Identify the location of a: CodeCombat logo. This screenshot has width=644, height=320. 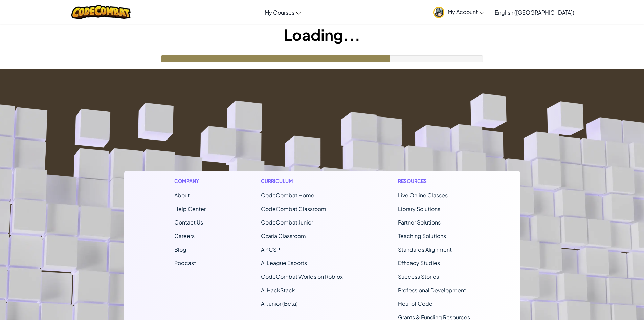
(101, 12).